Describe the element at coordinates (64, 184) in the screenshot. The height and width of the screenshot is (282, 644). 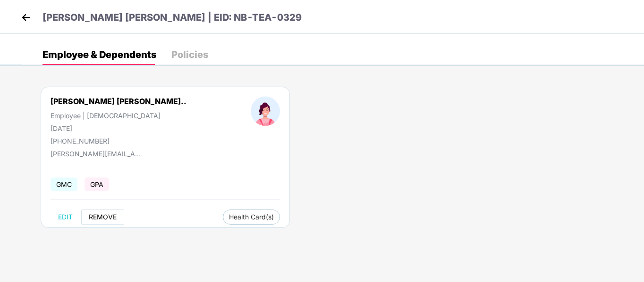
I see `span: GMC` at that location.